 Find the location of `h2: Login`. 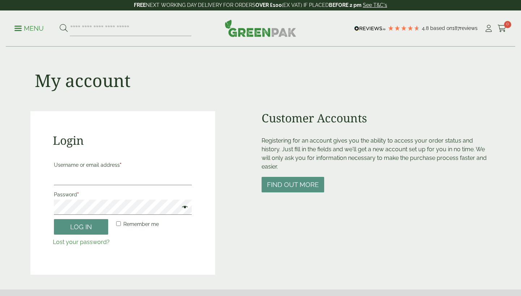

h2: Login is located at coordinates (123, 141).